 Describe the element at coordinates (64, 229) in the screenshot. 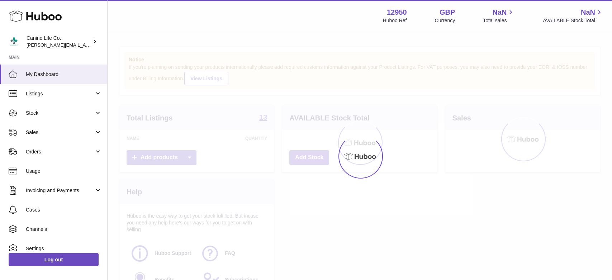

I see `span: Channels` at that location.